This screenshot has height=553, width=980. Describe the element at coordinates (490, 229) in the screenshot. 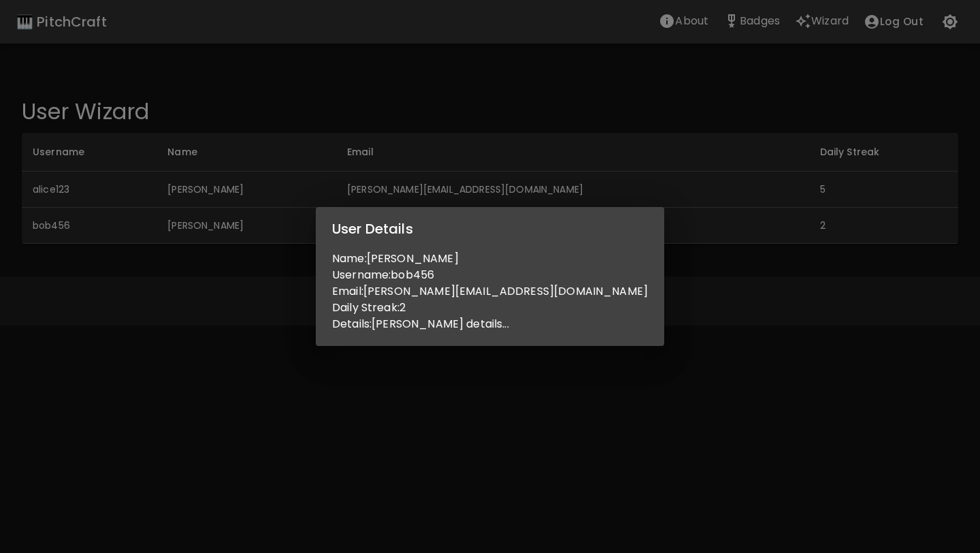

I see `h2: User Details` at that location.